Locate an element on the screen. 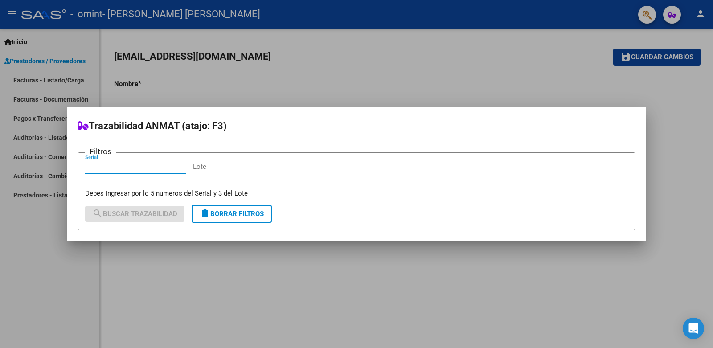 The image size is (713, 348). h2: Trazabilidad ANMAT (atajo: F3) is located at coordinates (356, 126).